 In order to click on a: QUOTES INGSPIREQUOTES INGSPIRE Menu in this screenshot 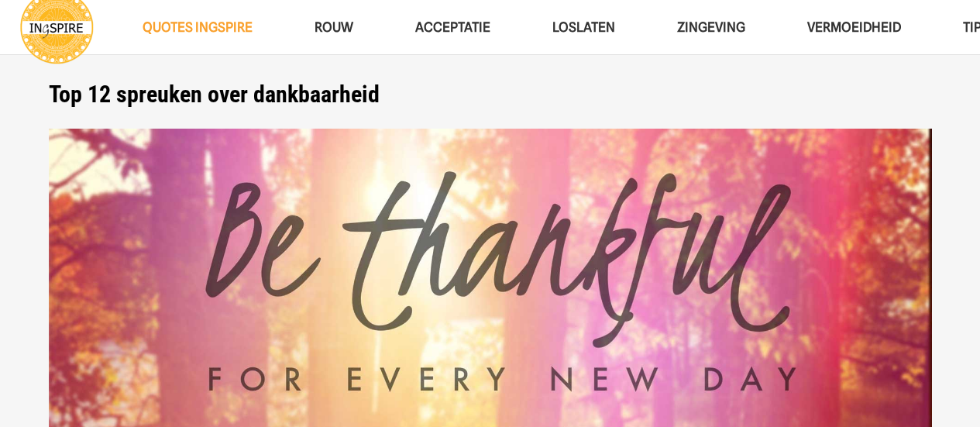, I will do `click(198, 27)`.